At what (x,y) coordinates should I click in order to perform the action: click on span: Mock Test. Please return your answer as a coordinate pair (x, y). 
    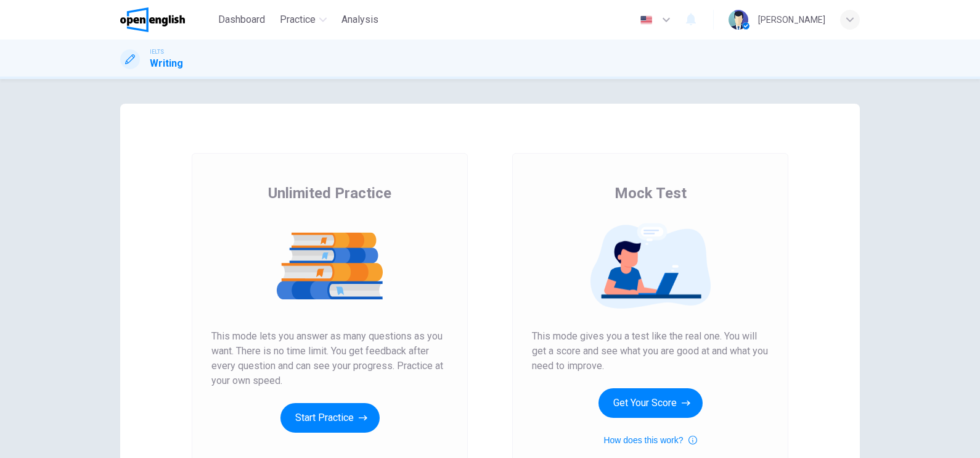
    Looking at the image, I should click on (650, 193).